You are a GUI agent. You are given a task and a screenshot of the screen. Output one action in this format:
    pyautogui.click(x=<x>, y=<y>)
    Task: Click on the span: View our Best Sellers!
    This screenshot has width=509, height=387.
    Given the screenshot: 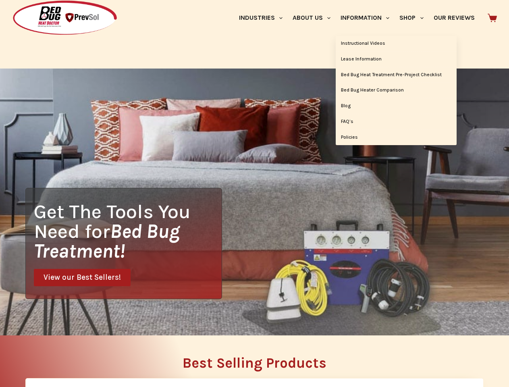 What is the action you would take?
    pyautogui.click(x=82, y=277)
    